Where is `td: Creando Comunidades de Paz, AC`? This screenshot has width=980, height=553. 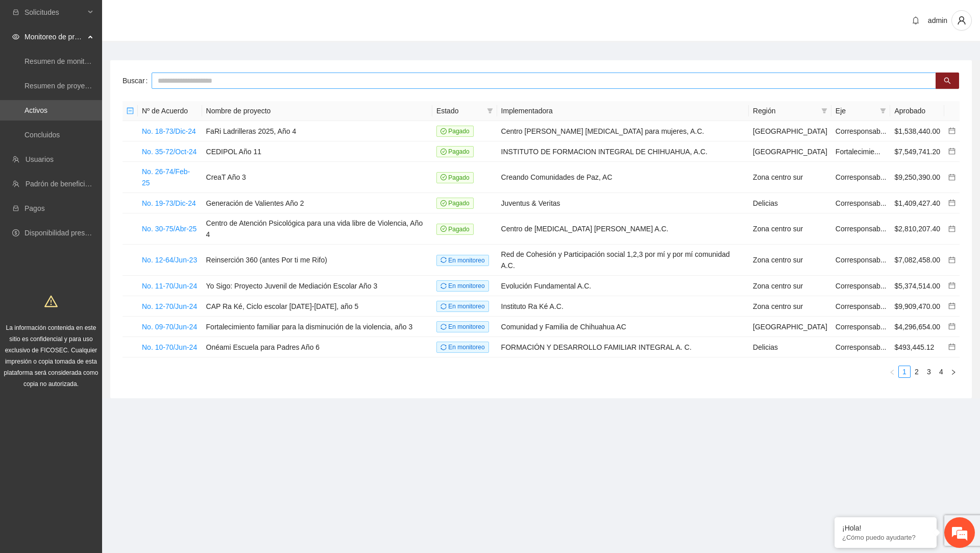 td: Creando Comunidades de Paz, AC is located at coordinates (623, 177).